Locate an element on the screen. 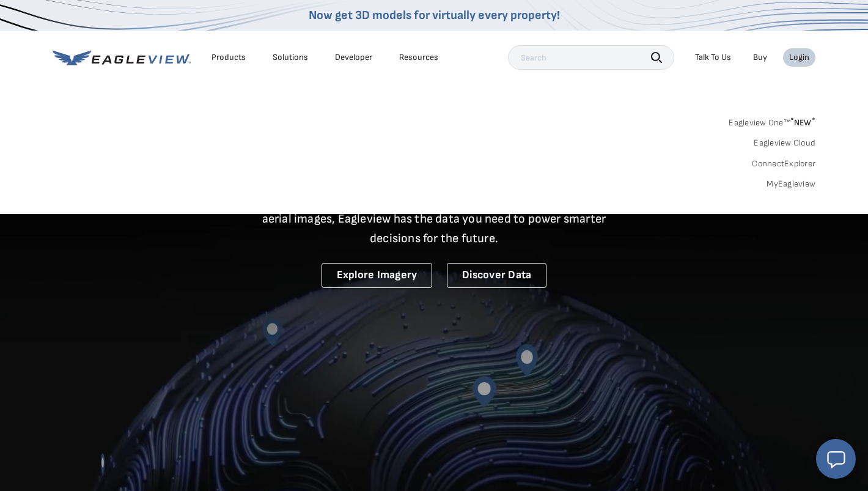 The image size is (868, 491). a: Eagleview One™*NEW* is located at coordinates (772, 120).